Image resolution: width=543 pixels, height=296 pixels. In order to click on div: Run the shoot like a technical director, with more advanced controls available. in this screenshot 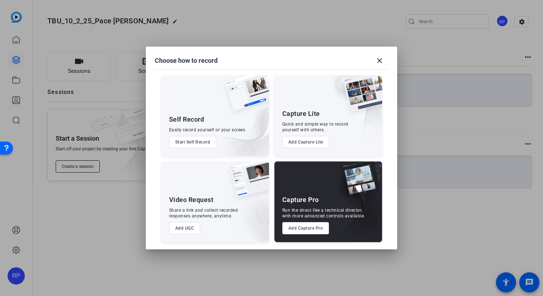, I will do `click(323, 213)`.